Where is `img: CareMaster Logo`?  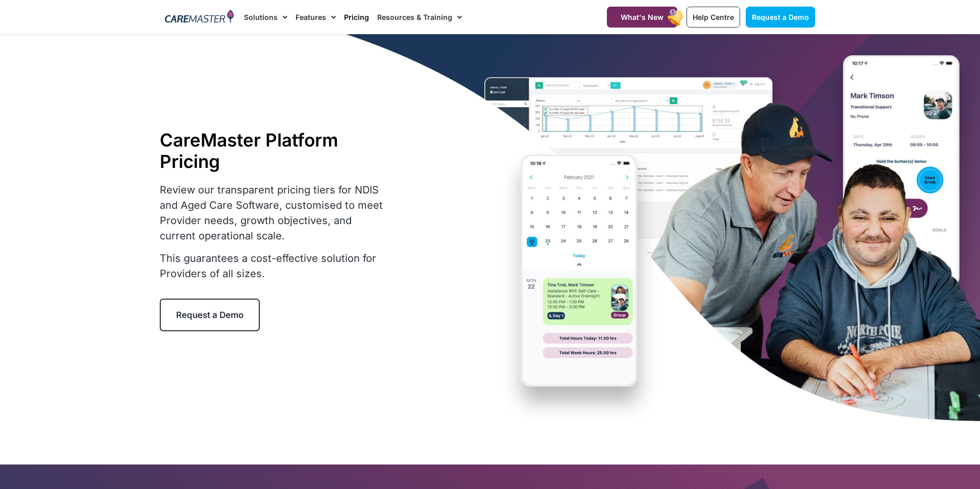 img: CareMaster Logo is located at coordinates (199, 17).